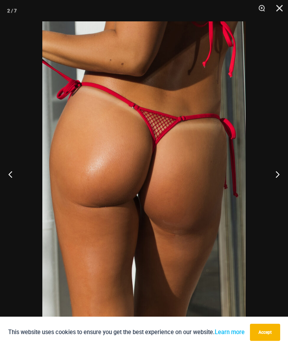 The image size is (288, 348). I want to click on button: Next, so click(275, 174).